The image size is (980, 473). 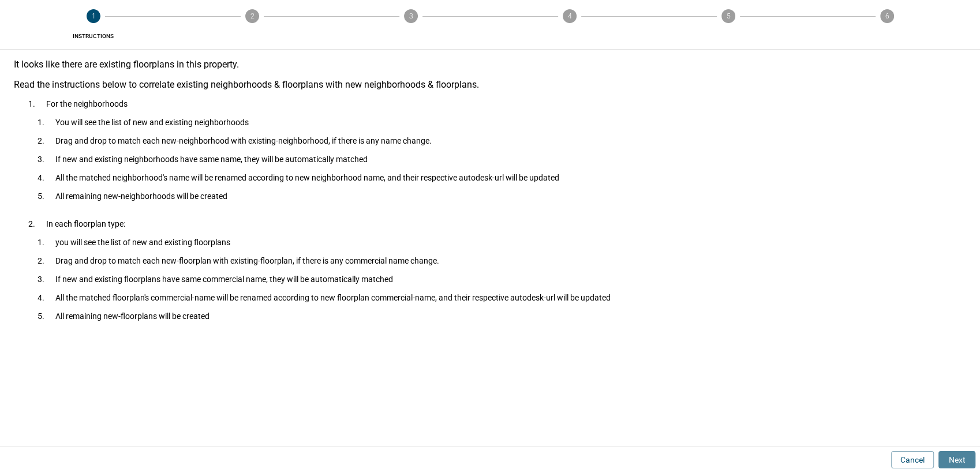 What do you see at coordinates (502, 279) in the screenshot?
I see `li: If new and existing floorplans have same commercial name, they will be automatically matched` at bounding box center [502, 279].